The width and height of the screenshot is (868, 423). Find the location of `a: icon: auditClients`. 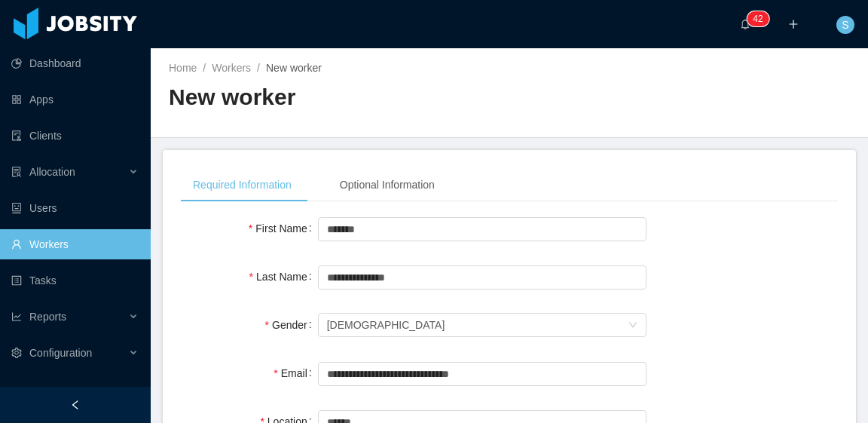

a: icon: auditClients is located at coordinates (74, 136).